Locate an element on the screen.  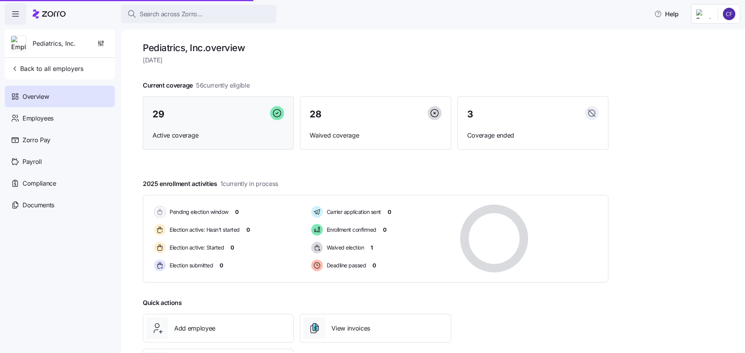
span: View invoices is located at coordinates (351, 329).